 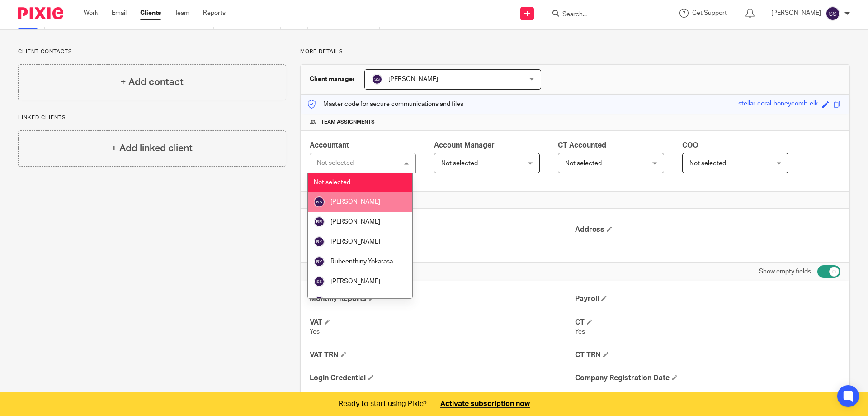 What do you see at coordinates (464, 145) in the screenshot?
I see `span: Account Manager` at bounding box center [464, 145].